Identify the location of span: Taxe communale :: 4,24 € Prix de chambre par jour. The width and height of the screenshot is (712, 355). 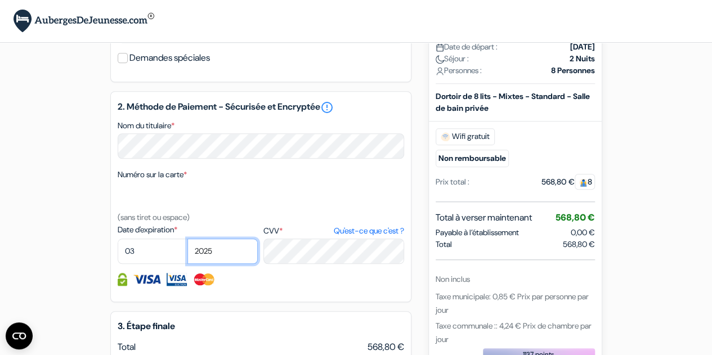
(514, 332).